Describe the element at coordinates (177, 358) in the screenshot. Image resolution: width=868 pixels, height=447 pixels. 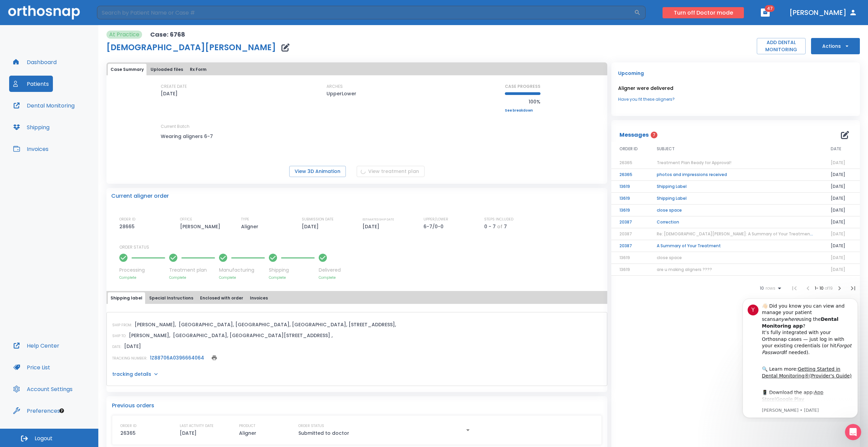
I see `a: 1Z88706A0396664064` at that location.